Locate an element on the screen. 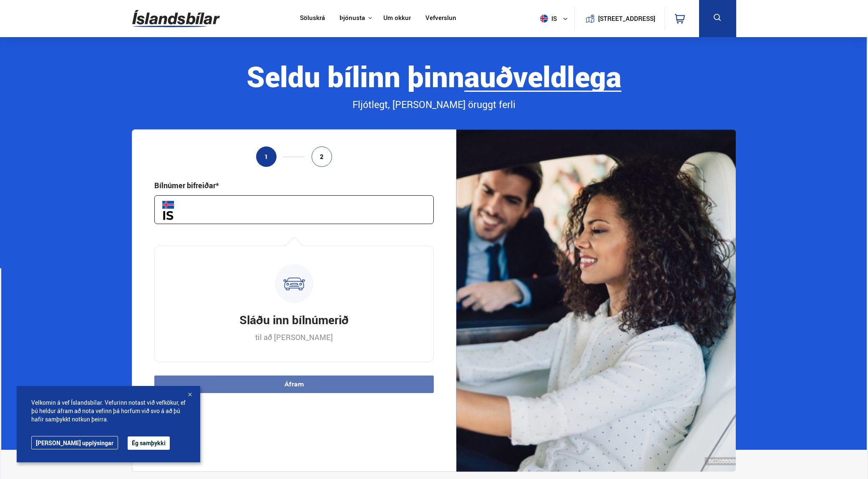 The width and height of the screenshot is (868, 479). div: Seldu bílinn þinn is located at coordinates (434, 76).